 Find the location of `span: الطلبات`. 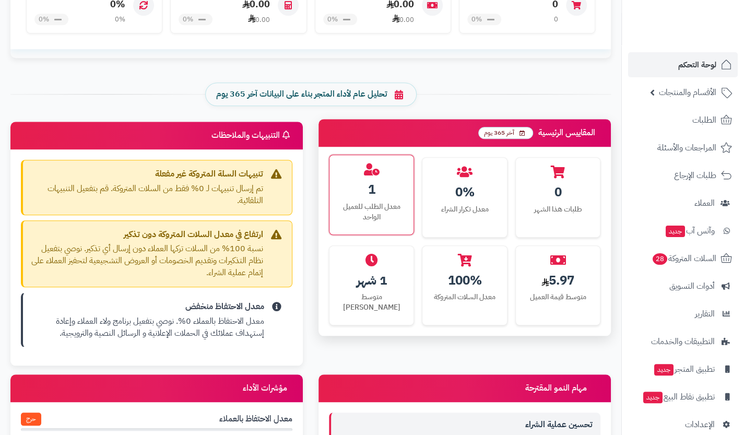

span: الطلبات is located at coordinates (704, 120).